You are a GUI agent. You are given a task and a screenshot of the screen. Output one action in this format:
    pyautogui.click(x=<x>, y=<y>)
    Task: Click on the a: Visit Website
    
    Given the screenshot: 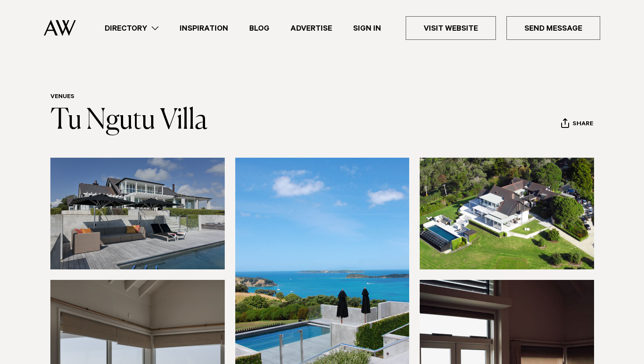 What is the action you would take?
    pyautogui.click(x=450, y=28)
    